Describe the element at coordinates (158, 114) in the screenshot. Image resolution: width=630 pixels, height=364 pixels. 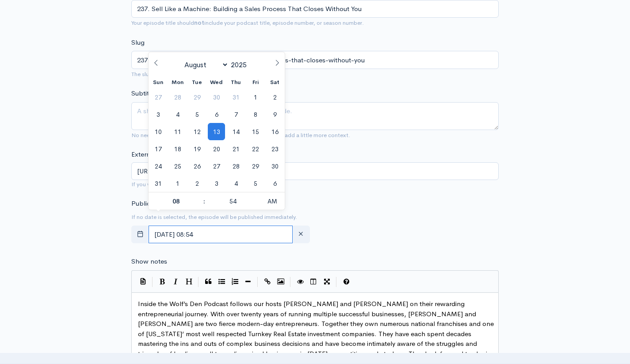
I see `span: August 3, 2025` at that location.